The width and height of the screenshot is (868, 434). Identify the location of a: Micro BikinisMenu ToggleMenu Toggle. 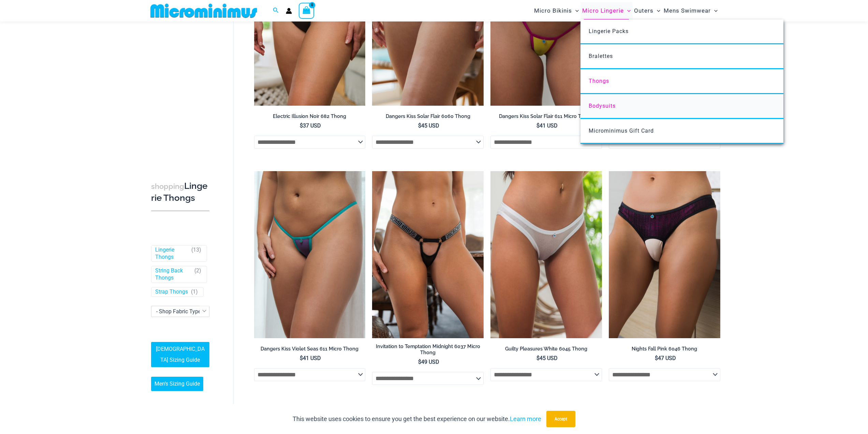
(556, 10).